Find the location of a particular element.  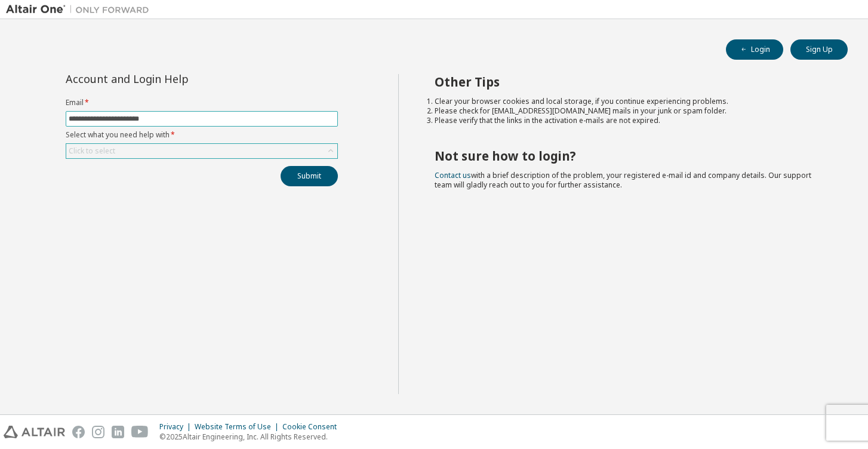

img: linkedin.svg is located at coordinates (118, 431).